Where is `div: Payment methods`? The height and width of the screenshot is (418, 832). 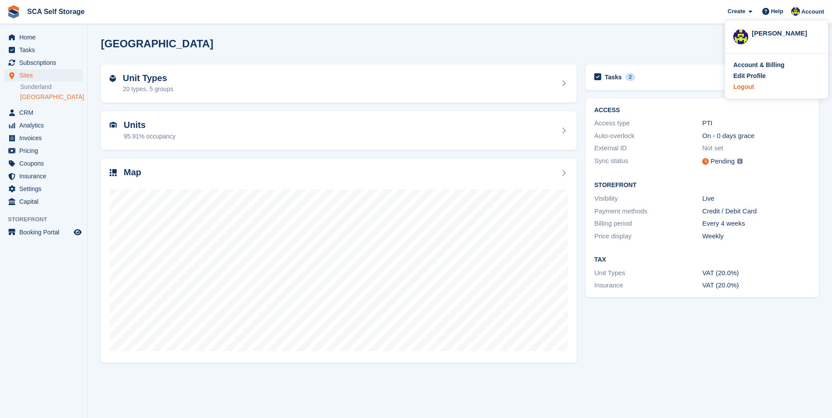
div: Payment methods is located at coordinates (648, 211).